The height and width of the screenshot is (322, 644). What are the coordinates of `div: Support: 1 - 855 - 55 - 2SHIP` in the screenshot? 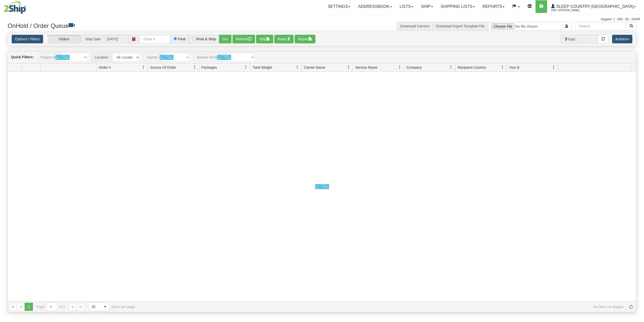 It's located at (322, 19).